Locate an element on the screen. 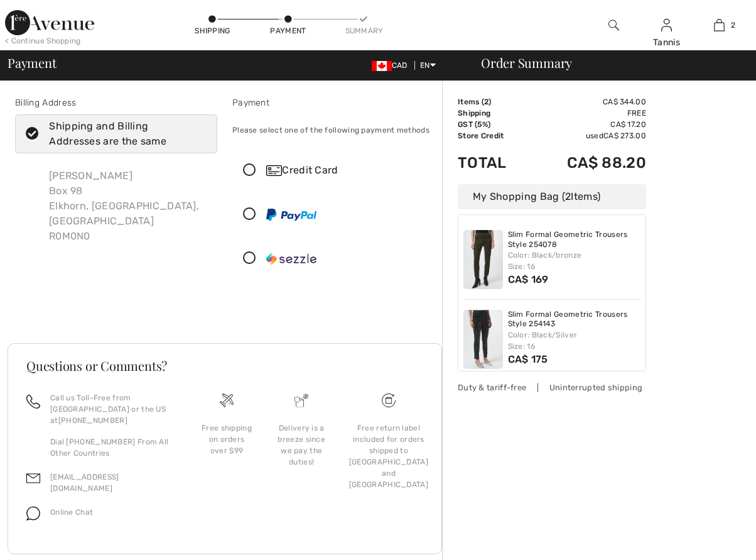  div: Shipping is located at coordinates (213, 31).